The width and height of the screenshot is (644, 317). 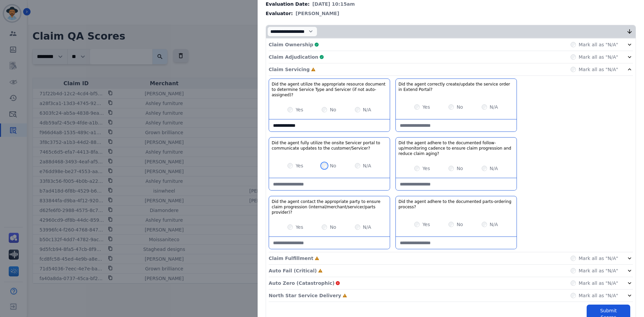 I want to click on h3: Did the agent utilize the appropriate resource document to determine Service Type and Servicer (i..., so click(x=329, y=90).